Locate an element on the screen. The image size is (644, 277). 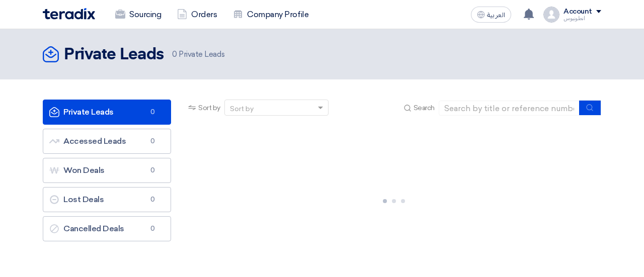
a: Orders is located at coordinates (197, 15).